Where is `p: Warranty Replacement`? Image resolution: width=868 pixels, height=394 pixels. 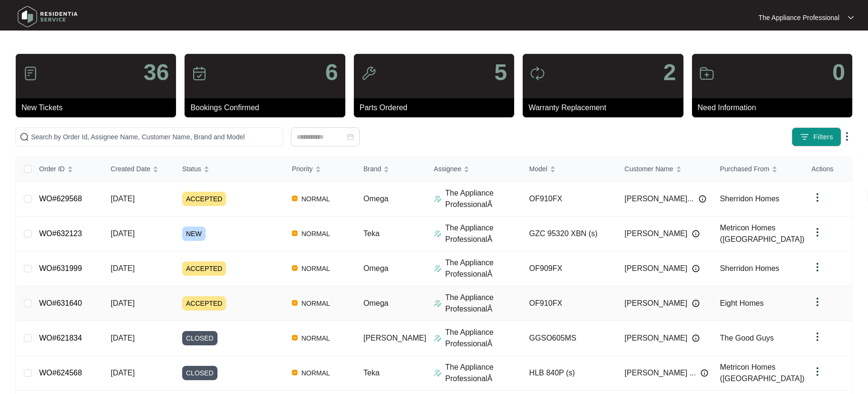 p: Warranty Replacement is located at coordinates (606, 108).